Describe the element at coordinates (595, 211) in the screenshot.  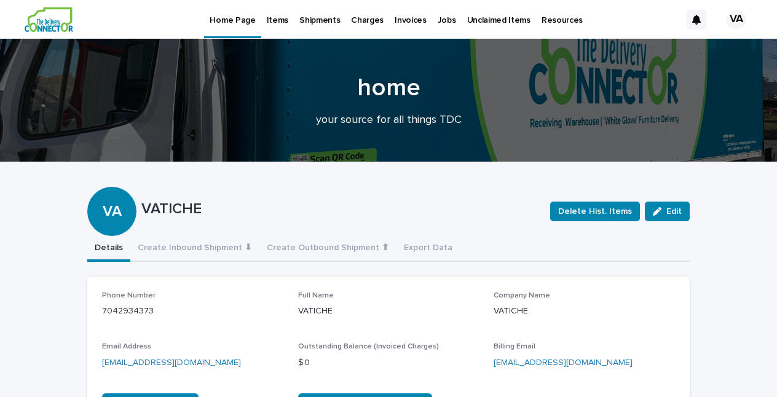
I see `span: Delete Hist. Items` at that location.